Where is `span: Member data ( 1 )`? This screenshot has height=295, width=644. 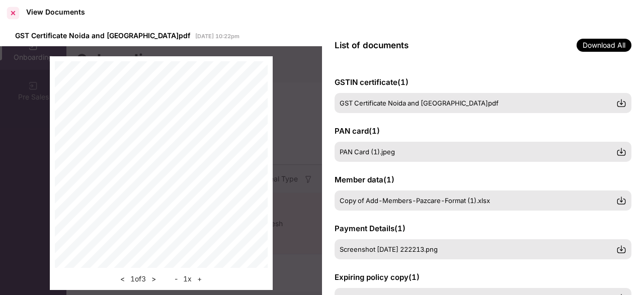 span: Member data ( 1 ) is located at coordinates (364, 179).